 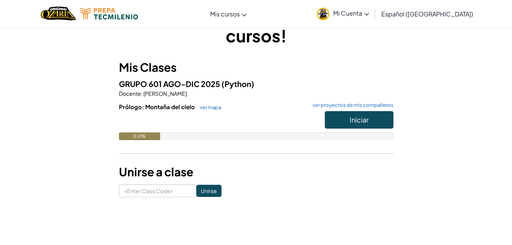 I want to click on input: Unirse, so click(x=209, y=191).